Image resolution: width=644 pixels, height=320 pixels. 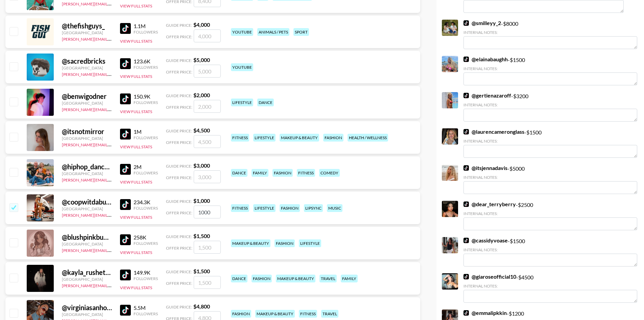 What do you see at coordinates (207, 212) in the screenshot?
I see `input: 1,000` at bounding box center [207, 212].